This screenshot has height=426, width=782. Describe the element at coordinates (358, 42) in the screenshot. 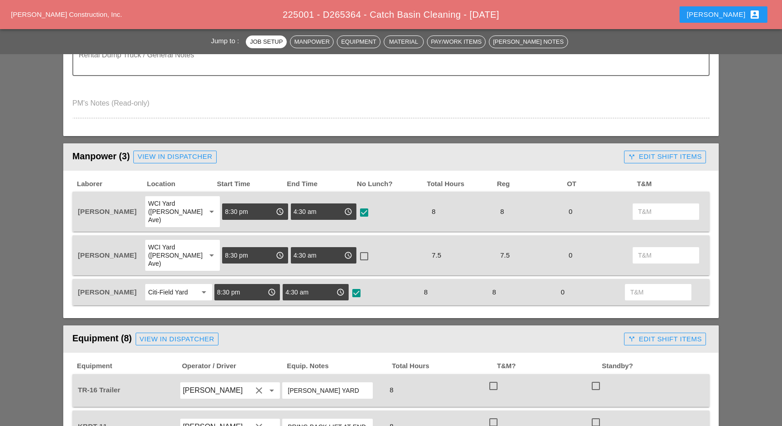

I see `div: Equipment` at that location.